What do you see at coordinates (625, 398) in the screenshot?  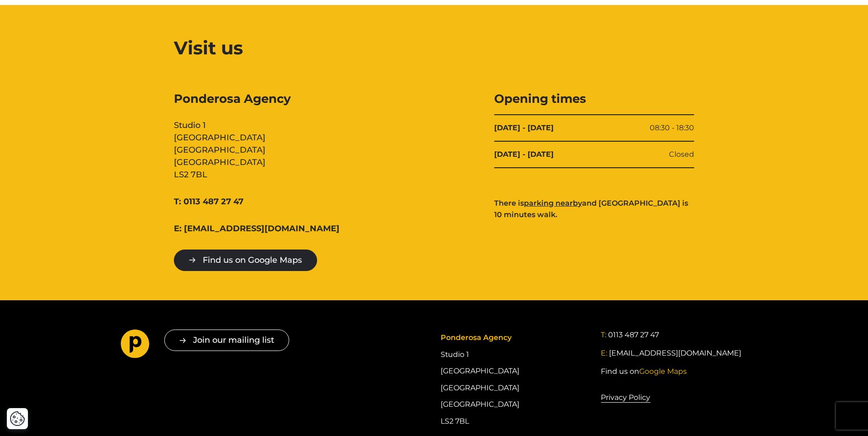 I see `a: Privacy Policy` at bounding box center [625, 398].